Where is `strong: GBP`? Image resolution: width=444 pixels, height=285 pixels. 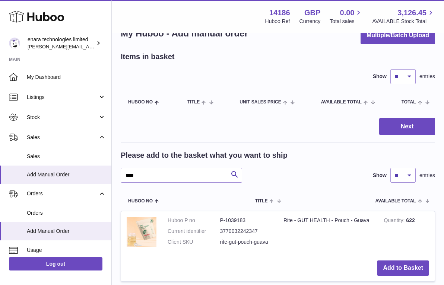 strong: GBP is located at coordinates (312, 13).